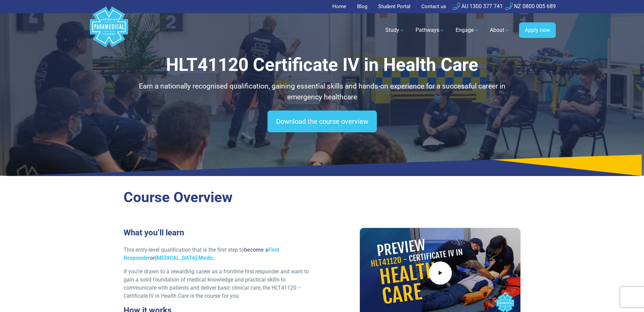 The width and height of the screenshot is (644, 312). What do you see at coordinates (322, 198) in the screenshot?
I see `h2: Course Overview` at bounding box center [322, 198].